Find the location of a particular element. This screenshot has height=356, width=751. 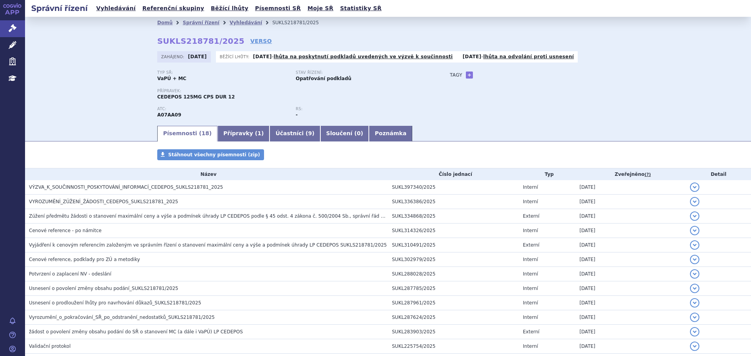

a: lhůta na odvolání proti usnesení is located at coordinates (528, 57).